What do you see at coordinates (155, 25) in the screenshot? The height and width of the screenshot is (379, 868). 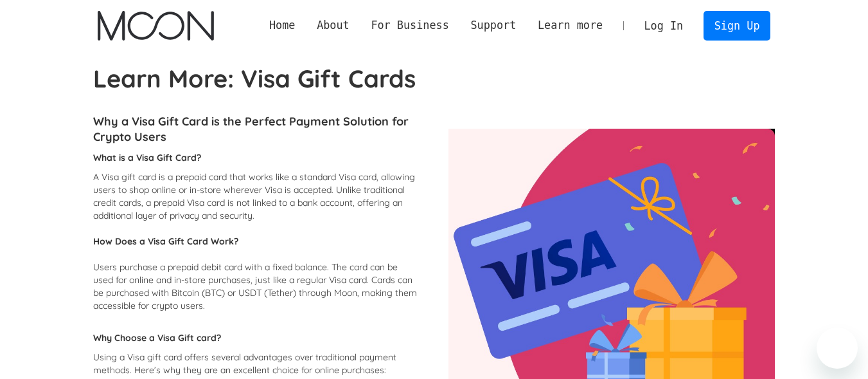 I see `a: home` at bounding box center [155, 25].